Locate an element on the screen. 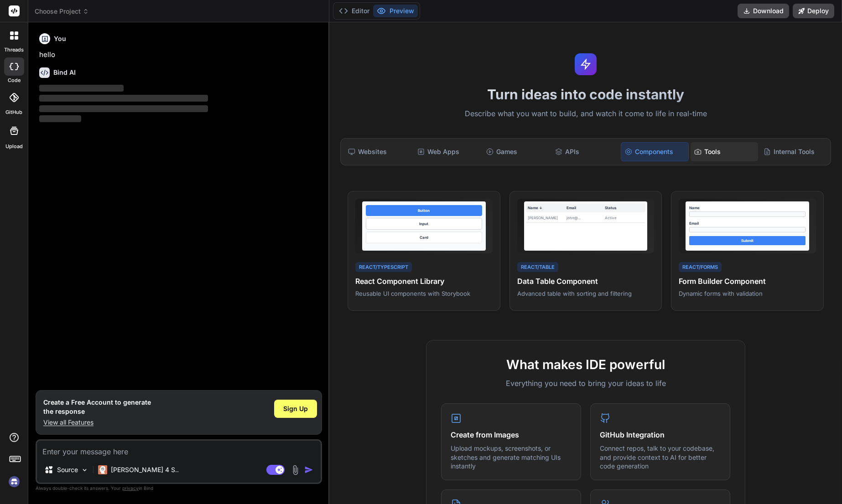 This screenshot has width=842, height=504. button: Preview is located at coordinates (395, 11).